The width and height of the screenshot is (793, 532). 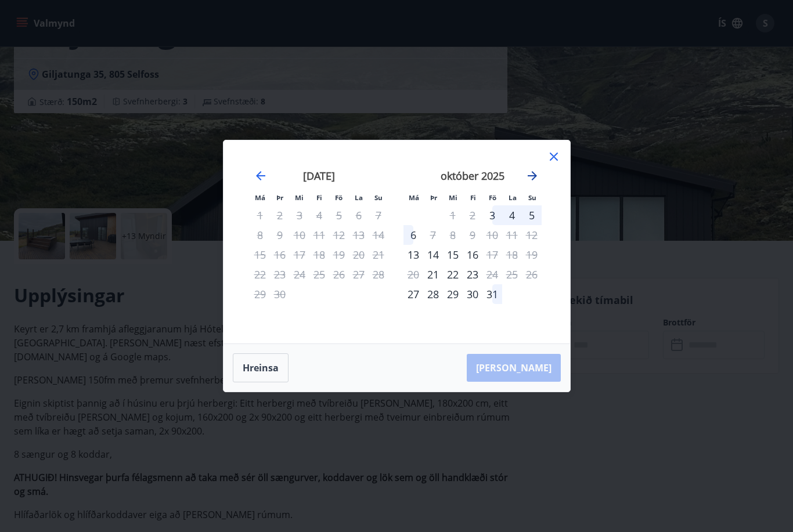 I want to click on td: Choose miðvikudagur, 29. október 2025 as your check-in date. It’s available., so click(x=453, y=294).